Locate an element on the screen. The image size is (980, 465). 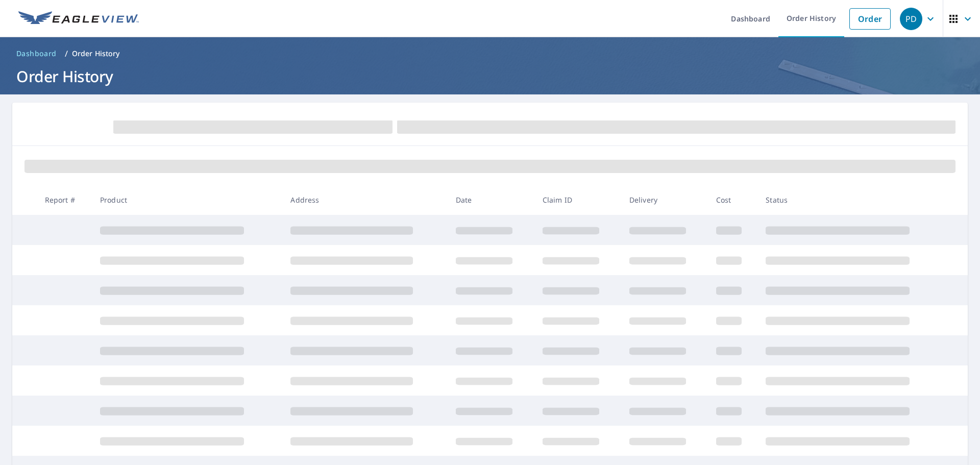
span: Dashboard is located at coordinates (36, 54).